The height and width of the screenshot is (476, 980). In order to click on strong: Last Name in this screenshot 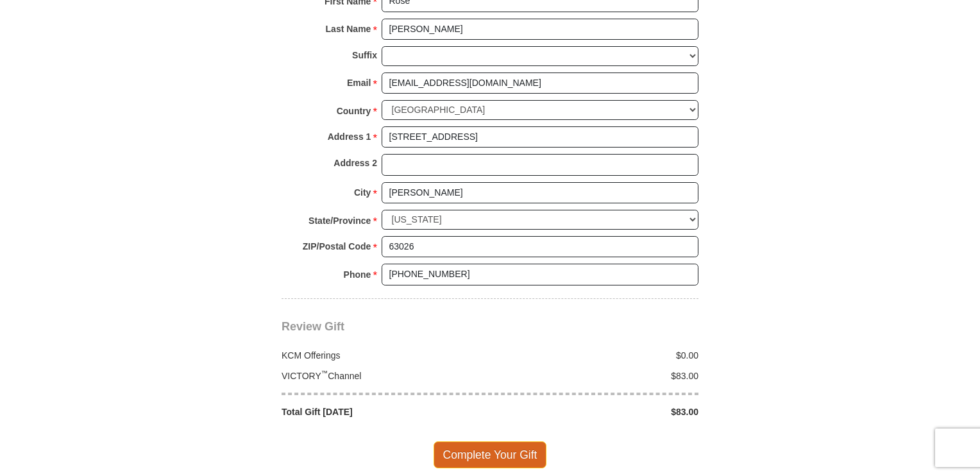, I will do `click(348, 29)`.